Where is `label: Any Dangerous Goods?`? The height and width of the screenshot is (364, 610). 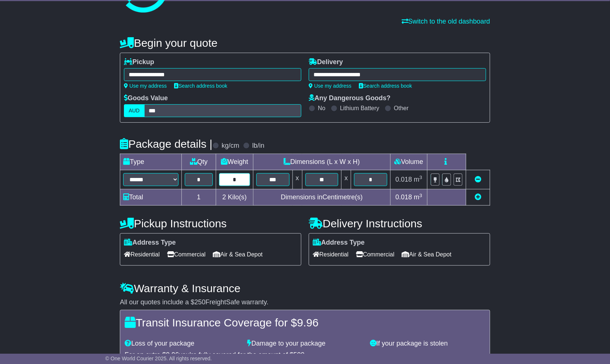 label: Any Dangerous Goods? is located at coordinates (350, 98).